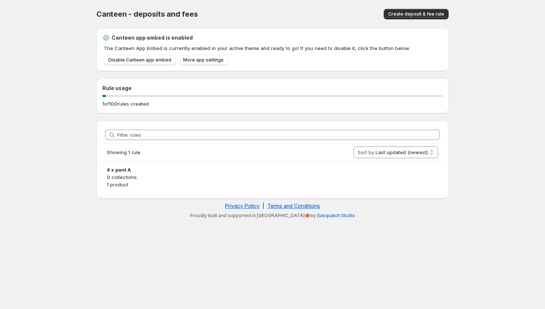  What do you see at coordinates (152, 38) in the screenshot?
I see `h2: Canteen app embed is enabled` at bounding box center [152, 38].